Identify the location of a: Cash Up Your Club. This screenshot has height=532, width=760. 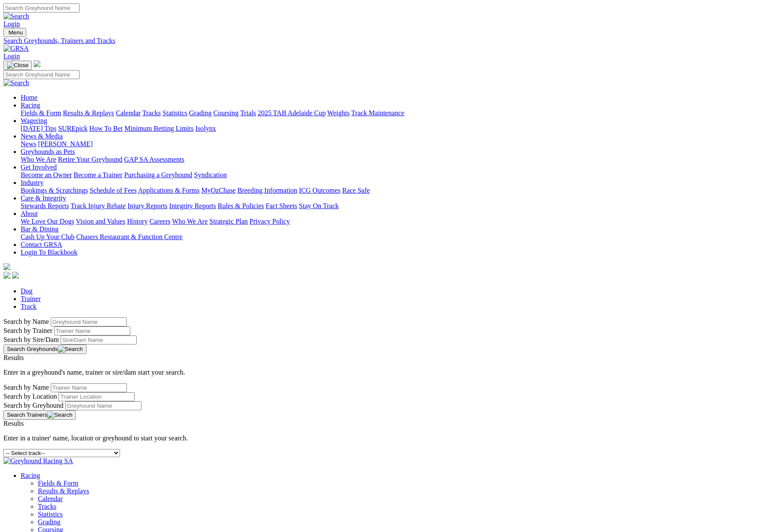
(48, 236).